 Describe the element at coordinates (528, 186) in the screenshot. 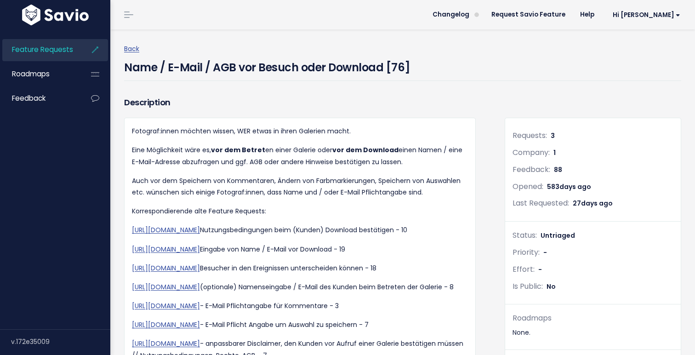

I see `span: Opened:` at that location.